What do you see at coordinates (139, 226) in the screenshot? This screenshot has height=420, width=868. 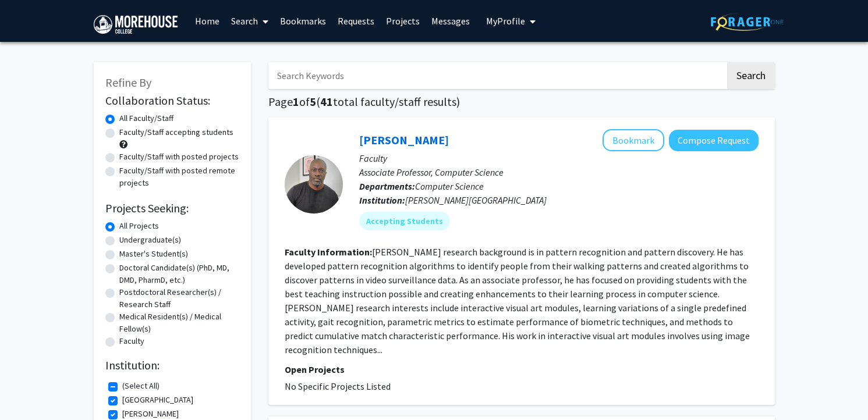 I see `label: All Projects` at bounding box center [139, 226].